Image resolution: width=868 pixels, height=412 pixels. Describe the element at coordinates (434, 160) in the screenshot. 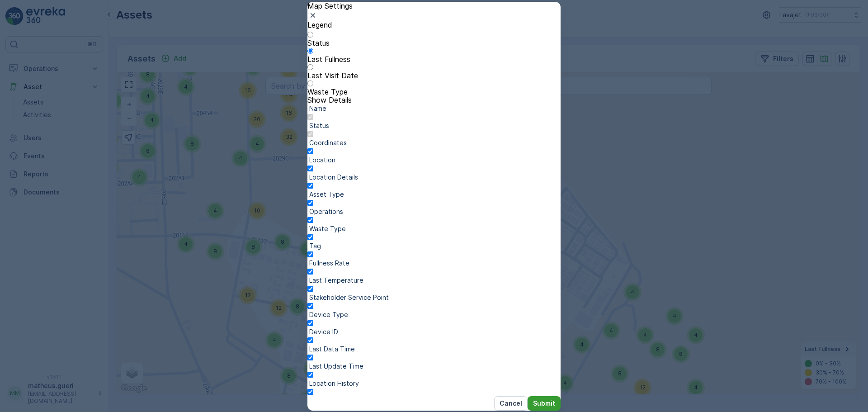

I see `p: Location` at that location.